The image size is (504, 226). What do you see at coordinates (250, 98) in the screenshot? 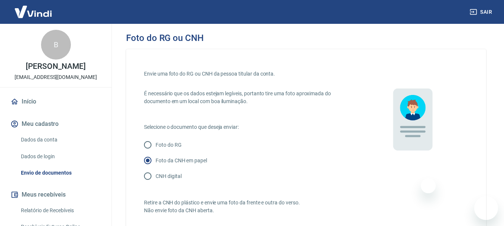
I see `p: É necessário que os dados estejam legíveis, portanto tire uma foto aproximada do documento em um ...` at bounding box center [250, 98].